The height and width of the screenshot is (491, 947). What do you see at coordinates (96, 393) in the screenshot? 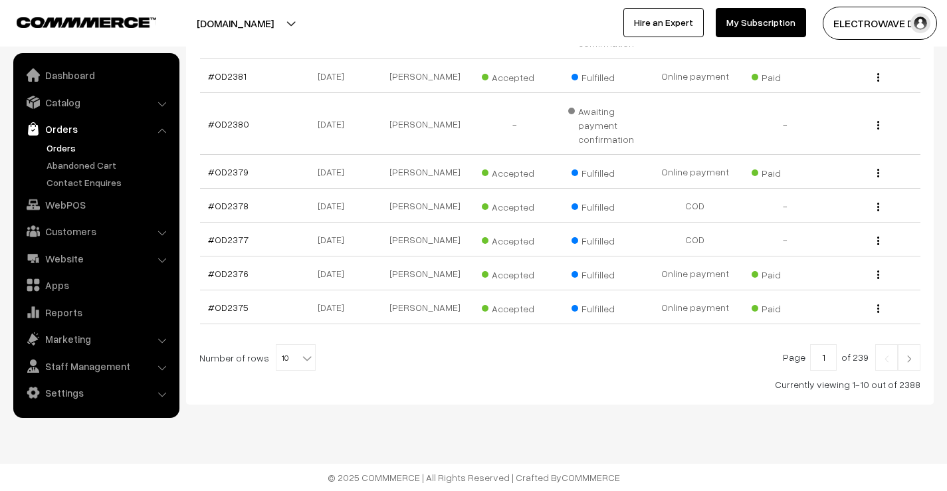
I see `a: Settings` at bounding box center [96, 393].